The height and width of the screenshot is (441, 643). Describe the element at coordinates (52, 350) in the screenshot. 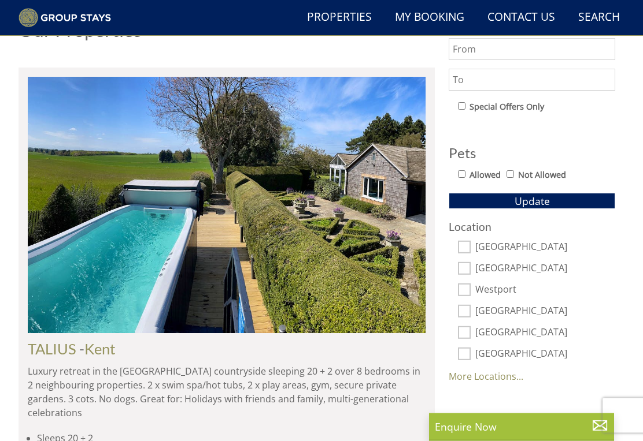

I see `a: TALIUS` at that location.